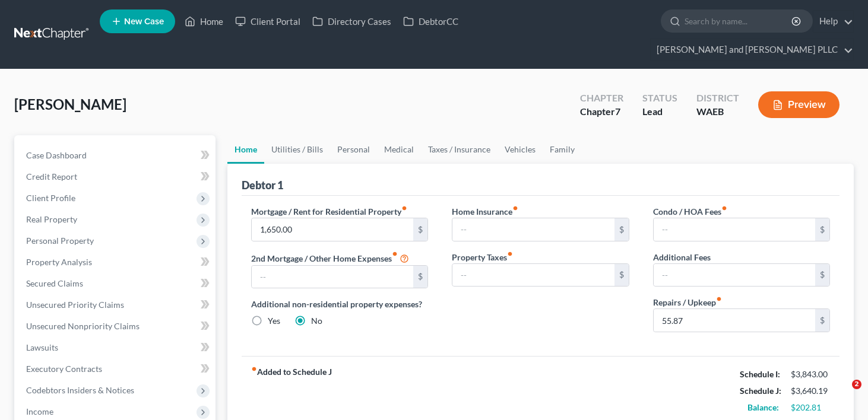 The image size is (868, 420). Describe the element at coordinates (739, 21) in the screenshot. I see `input: Search by name...` at that location.